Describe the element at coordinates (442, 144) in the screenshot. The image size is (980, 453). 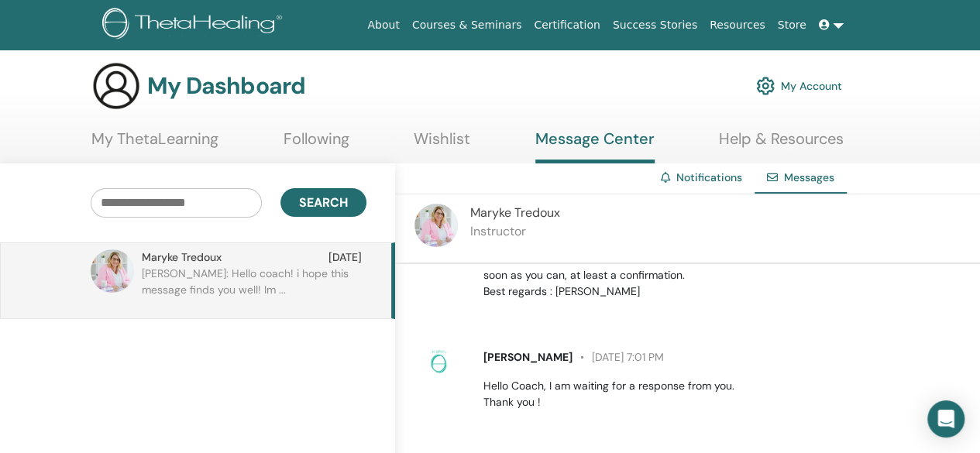
I see `a: Wishlist` at that location.